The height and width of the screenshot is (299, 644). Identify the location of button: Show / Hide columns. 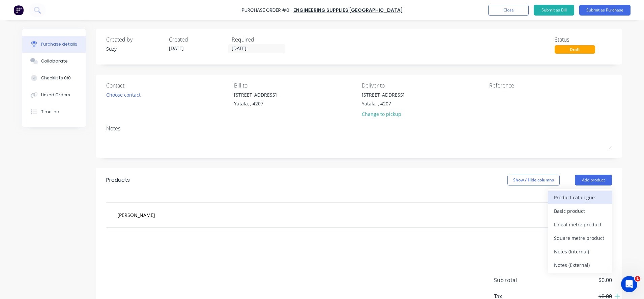
(533, 180).